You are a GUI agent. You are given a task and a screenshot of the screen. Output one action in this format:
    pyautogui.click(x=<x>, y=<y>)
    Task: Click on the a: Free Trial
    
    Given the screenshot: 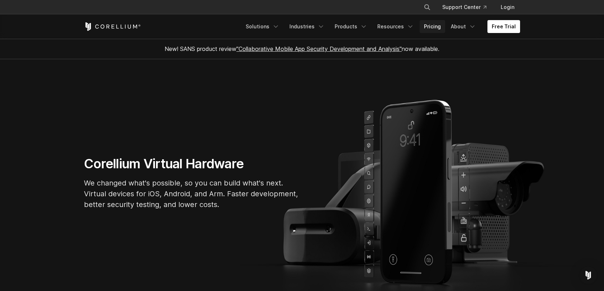 What is the action you would take?
    pyautogui.click(x=504, y=27)
    